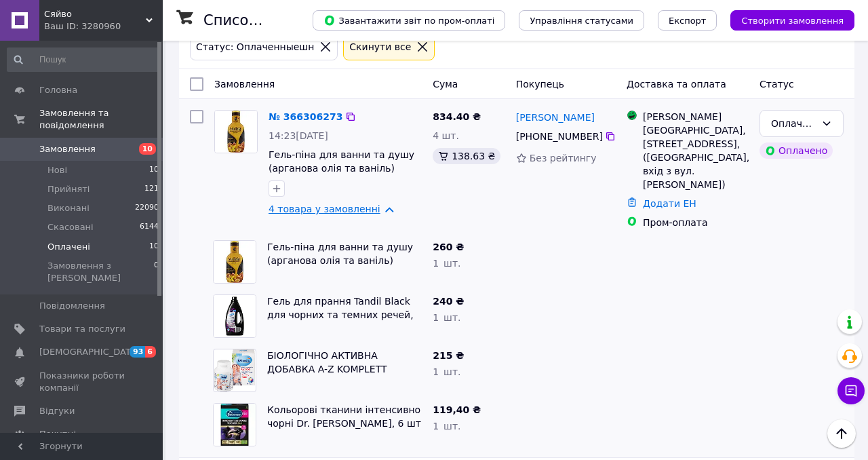 This screenshot has width=868, height=460. Describe the element at coordinates (581, 20) in the screenshot. I see `button: Управління статусами` at that location.